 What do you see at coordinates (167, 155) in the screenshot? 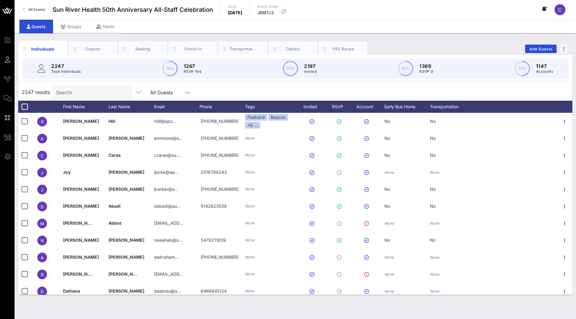
I see `p: ccaras@su…` at bounding box center [167, 155].